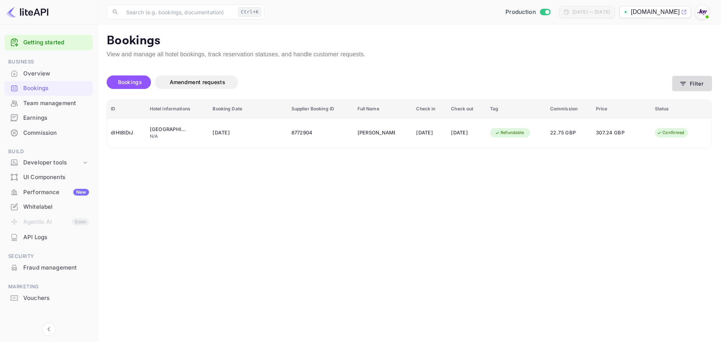 The width and height of the screenshot is (721, 342). Describe the element at coordinates (692, 83) in the screenshot. I see `button: Filter` at that location.